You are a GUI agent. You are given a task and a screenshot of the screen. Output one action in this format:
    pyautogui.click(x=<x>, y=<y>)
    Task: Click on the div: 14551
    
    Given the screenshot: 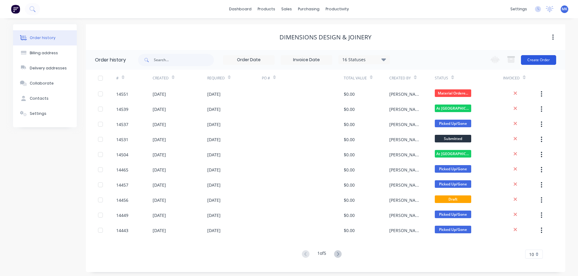 What is the action you would take?
    pyautogui.click(x=122, y=94)
    